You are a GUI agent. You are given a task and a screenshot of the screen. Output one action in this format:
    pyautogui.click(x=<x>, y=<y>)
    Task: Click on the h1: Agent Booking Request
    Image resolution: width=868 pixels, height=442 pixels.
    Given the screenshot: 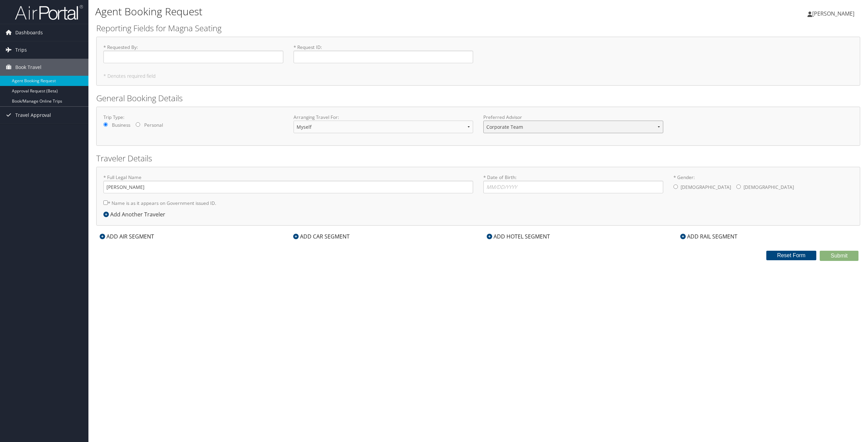 What is the action you would take?
    pyautogui.click(x=350, y=12)
    